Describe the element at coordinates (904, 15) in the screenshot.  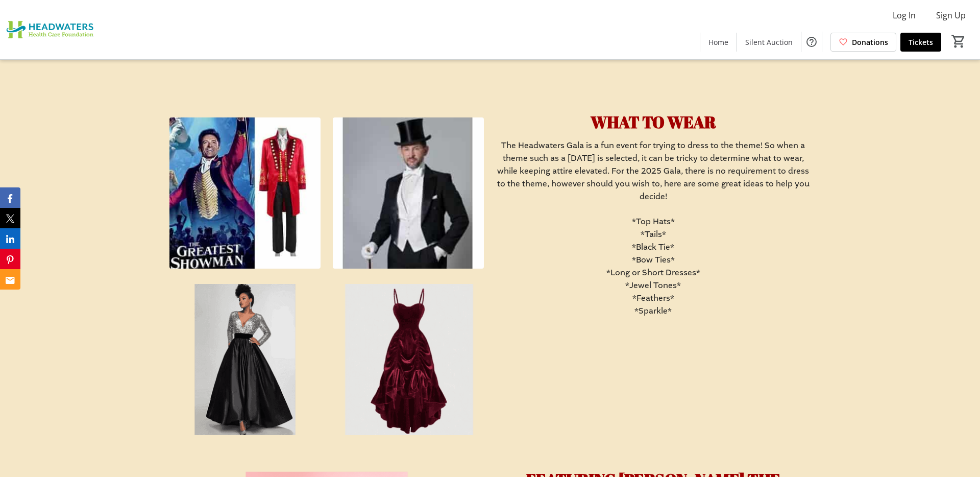
I see `span: Log In` at that location.